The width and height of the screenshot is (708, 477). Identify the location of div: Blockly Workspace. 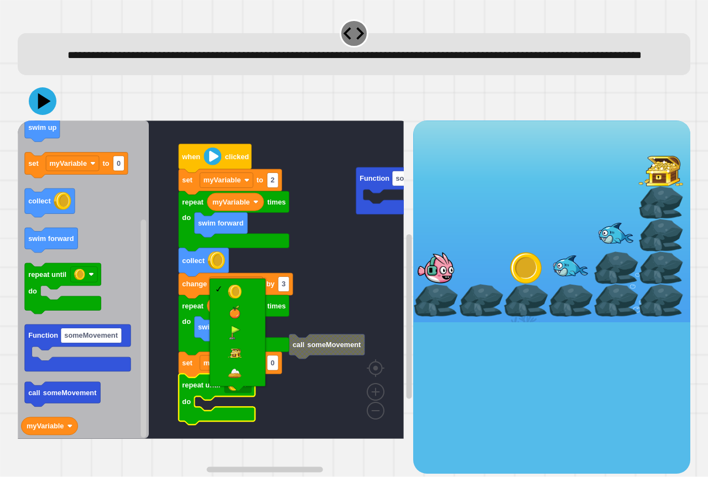
(215, 297).